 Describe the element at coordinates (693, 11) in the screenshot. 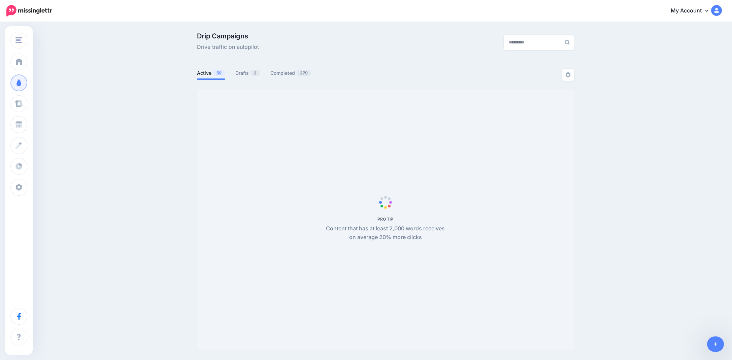

I see `a: My Account` at that location.